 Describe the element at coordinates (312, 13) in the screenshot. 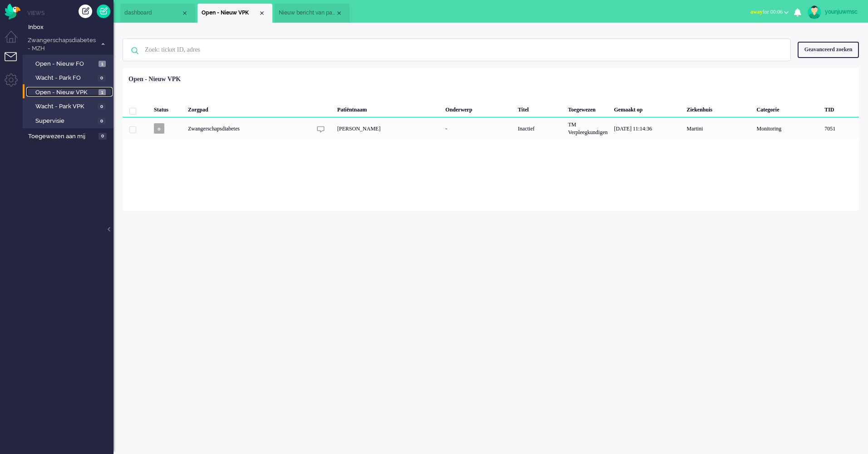

I see `li: 7163` at that location.